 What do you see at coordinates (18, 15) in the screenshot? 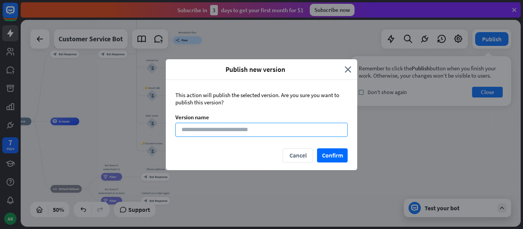
I see `button: Open LiveChat chat widget` at bounding box center [18, 15].